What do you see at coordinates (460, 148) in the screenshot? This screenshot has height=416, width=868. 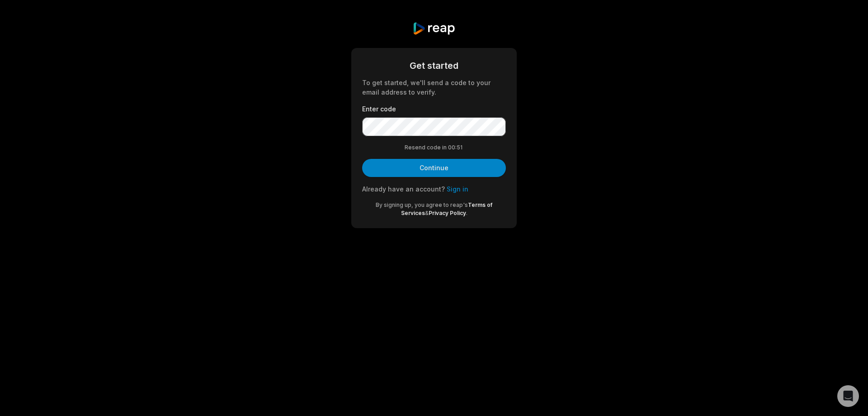 I see `span: 51` at bounding box center [460, 148].